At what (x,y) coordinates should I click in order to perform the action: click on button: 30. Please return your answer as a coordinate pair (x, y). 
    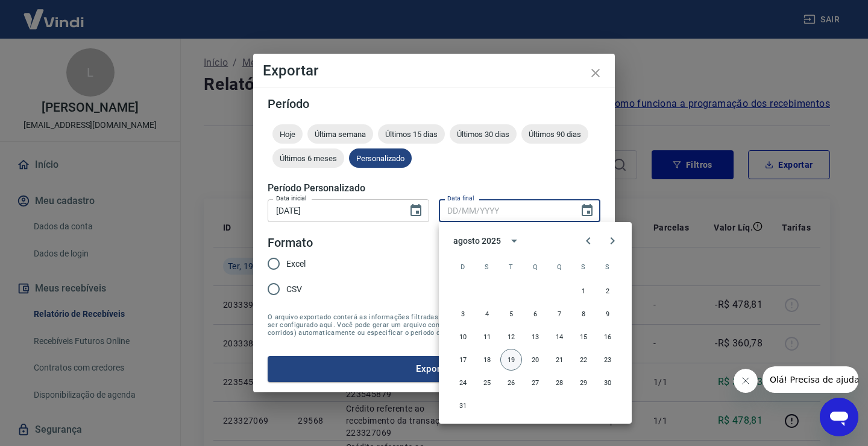
    Looking at the image, I should click on (608, 382).